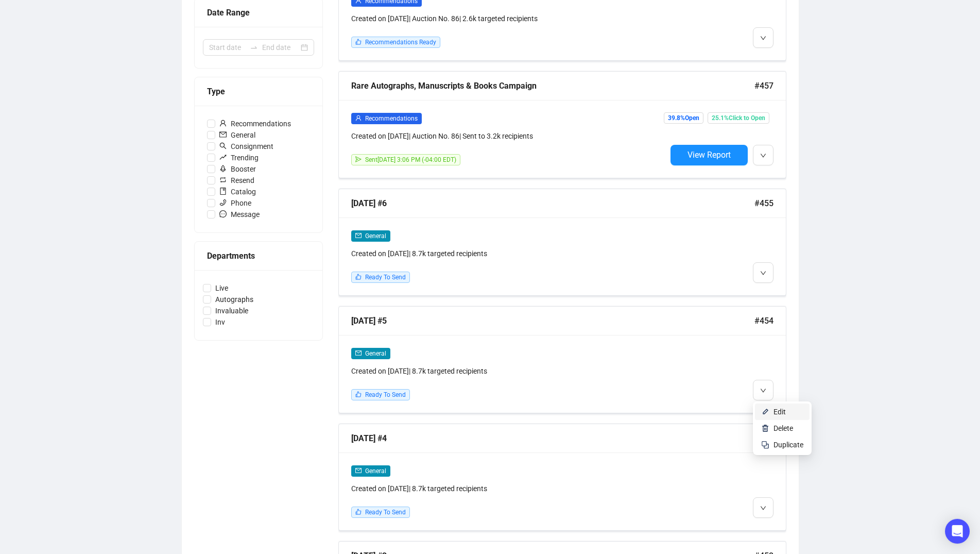 This screenshot has height=554, width=980. What do you see at coordinates (763, 203) in the screenshot?
I see `span: #455` at bounding box center [763, 203].